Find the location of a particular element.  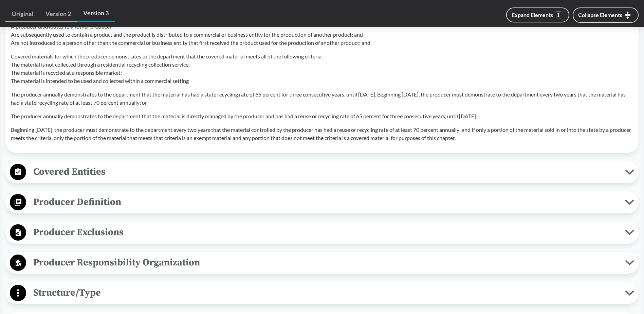

button: Producer Responsibility Organization is located at coordinates (322, 263).